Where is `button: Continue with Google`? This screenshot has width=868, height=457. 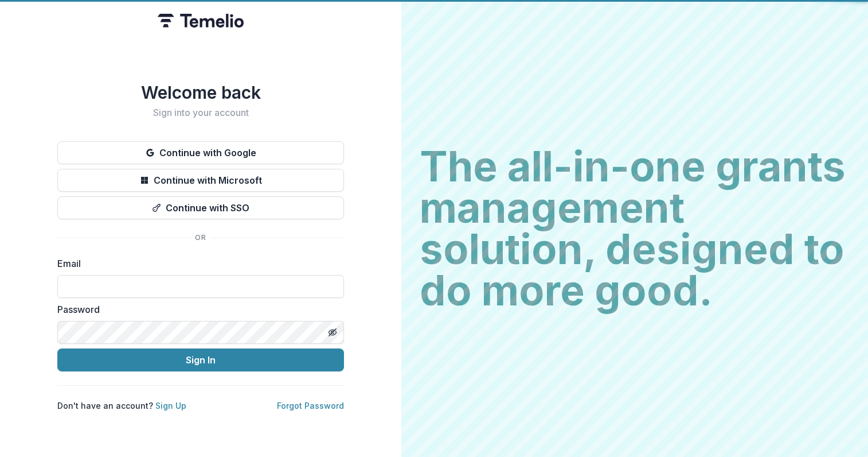 button: Continue with Google is located at coordinates (201, 152).